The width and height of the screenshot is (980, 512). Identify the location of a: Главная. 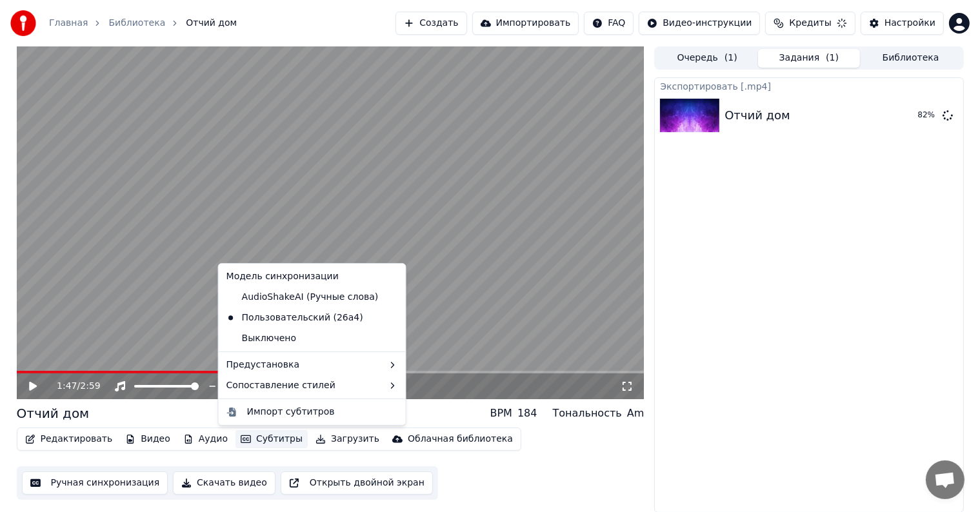
(69, 23).